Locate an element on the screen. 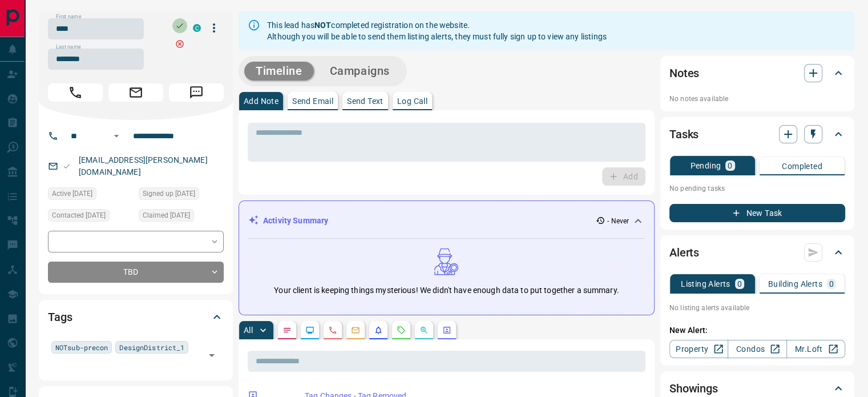  strong: NOT is located at coordinates (323, 25).